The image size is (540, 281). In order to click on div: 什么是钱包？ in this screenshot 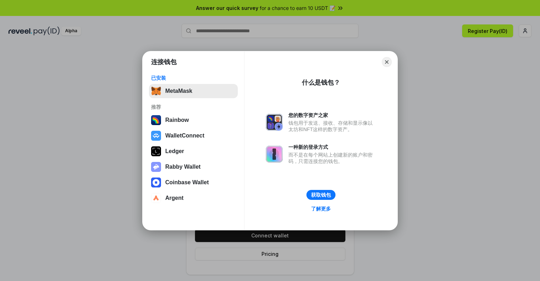, I will do `click(321, 82)`.